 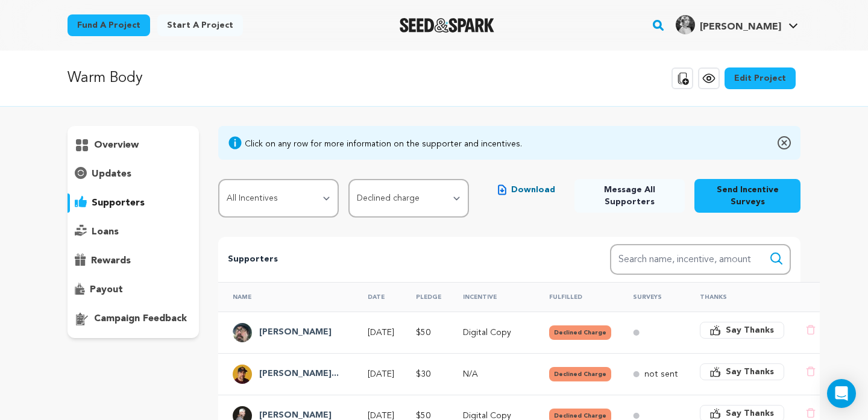 I want to click on button: rewards, so click(x=133, y=261).